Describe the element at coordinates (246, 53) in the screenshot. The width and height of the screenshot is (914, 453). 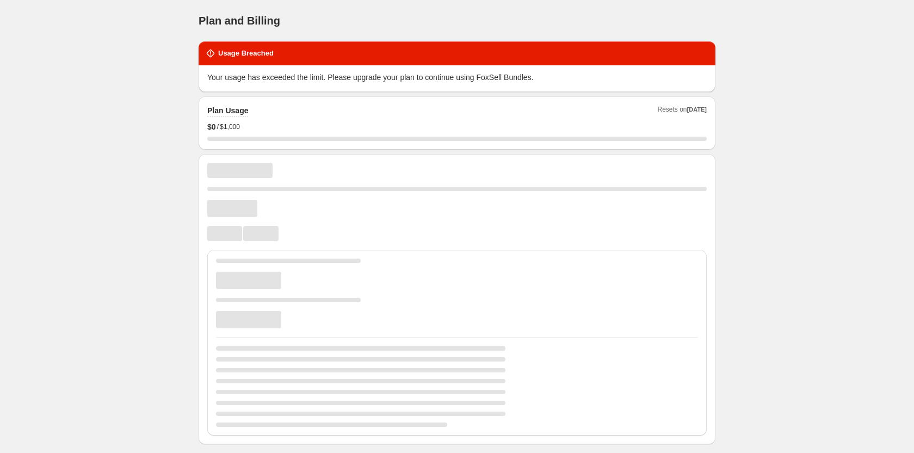
I see `h2: Usage Breached` at that location.